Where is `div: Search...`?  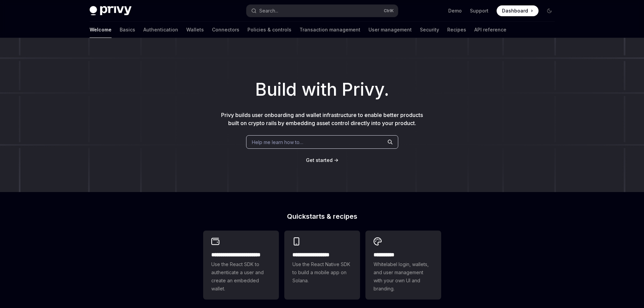
div: Search... is located at coordinates (269, 11).